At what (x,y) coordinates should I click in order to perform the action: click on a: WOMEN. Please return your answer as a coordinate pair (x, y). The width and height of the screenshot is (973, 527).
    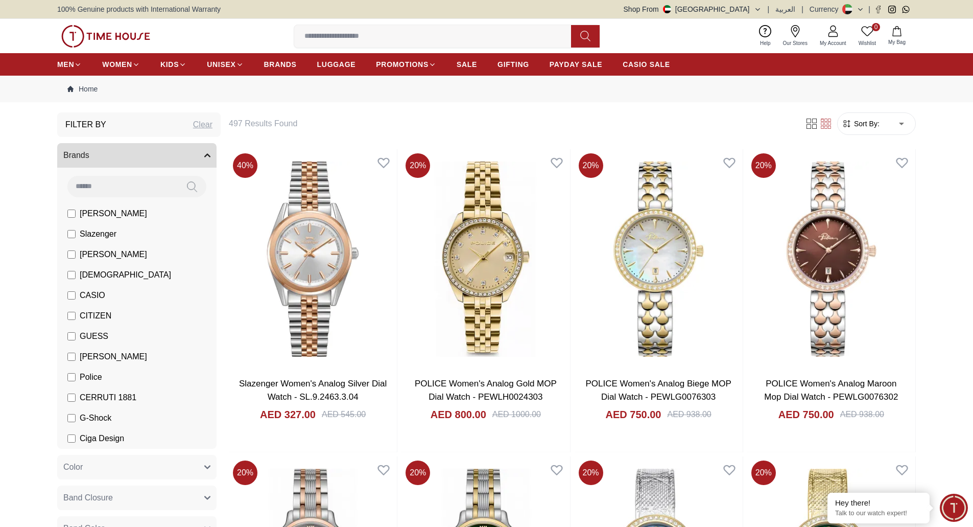
    Looking at the image, I should click on (121, 64).